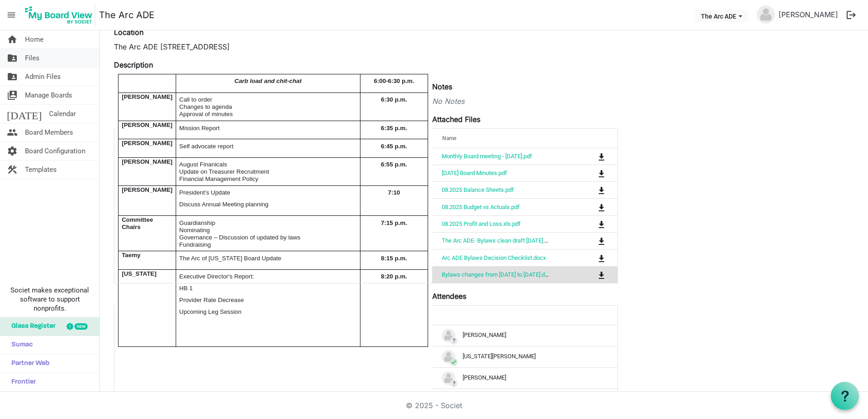  I want to click on a: 08.2025 Budget vs Actuals.pdf, so click(481, 207).